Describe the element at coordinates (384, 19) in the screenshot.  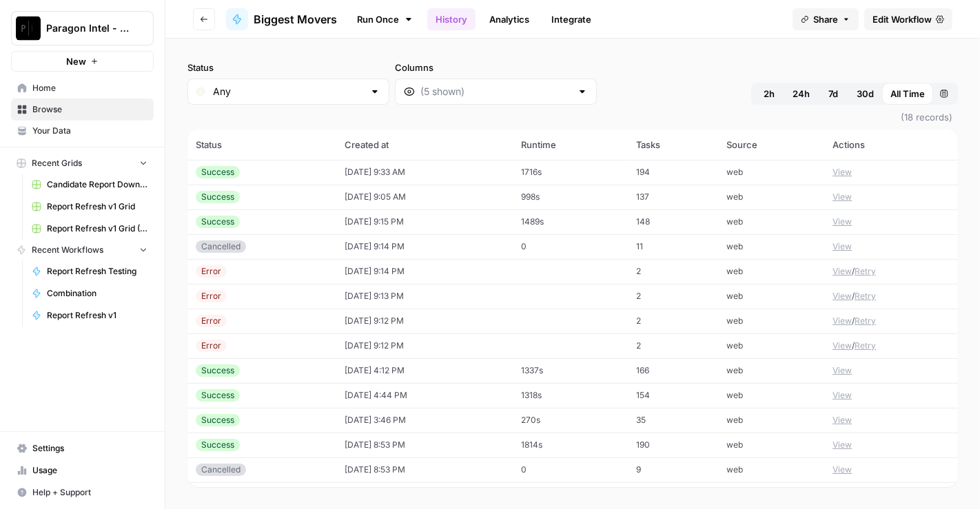
I see `a: Run Once` at that location.